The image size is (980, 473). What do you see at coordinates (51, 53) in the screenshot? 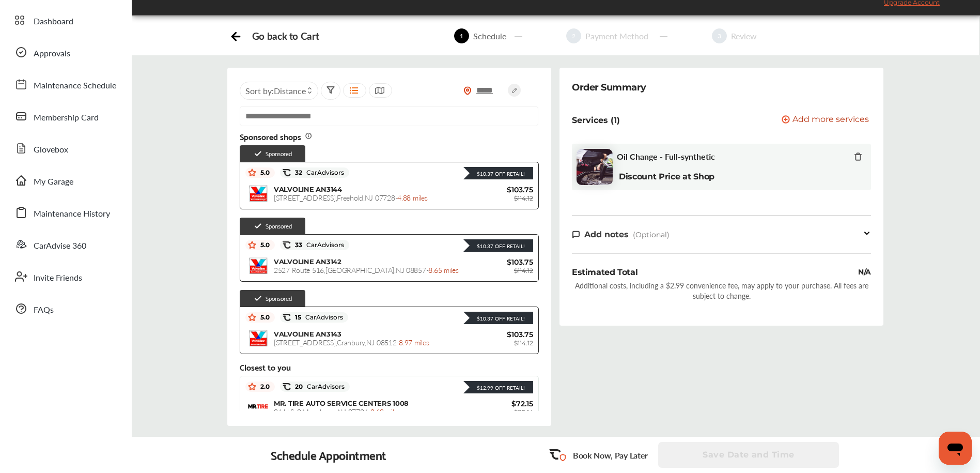
I see `span: Approvals` at bounding box center [51, 53].